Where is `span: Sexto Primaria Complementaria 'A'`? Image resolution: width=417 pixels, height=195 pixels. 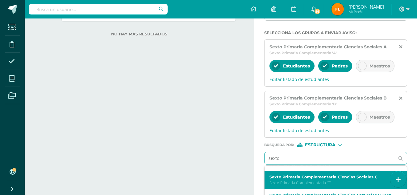 span: Sexto Primaria Complementaria 'A' is located at coordinates (303, 53).